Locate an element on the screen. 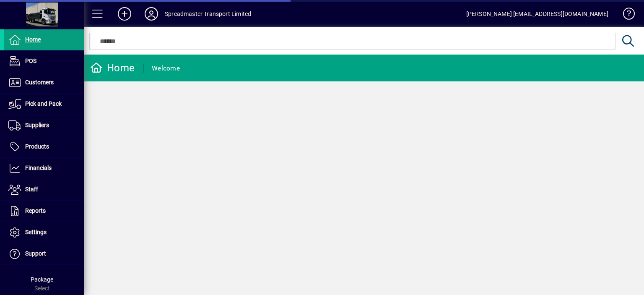 The height and width of the screenshot is (295, 644). button: Profile is located at coordinates (151, 14).